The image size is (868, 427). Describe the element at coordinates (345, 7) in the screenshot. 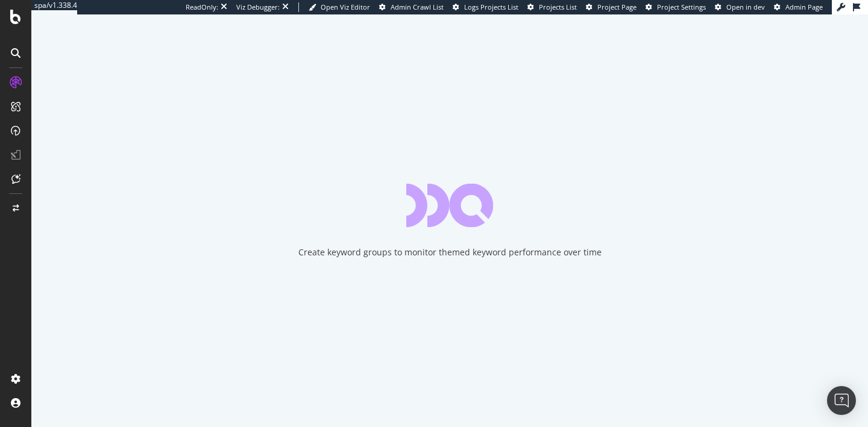

I see `span: Open Viz Editor` at that location.